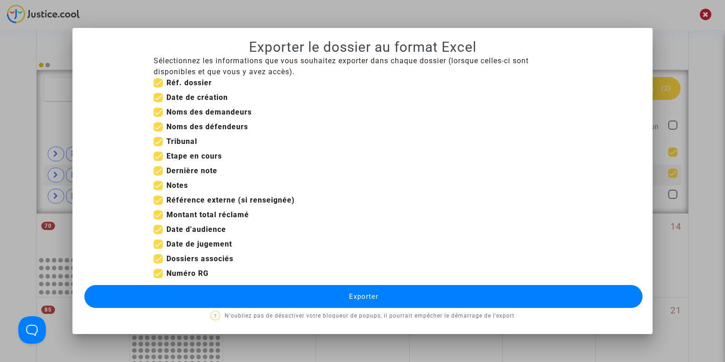 The height and width of the screenshot is (362, 725). I want to click on b: Noms des demandeurs, so click(209, 112).